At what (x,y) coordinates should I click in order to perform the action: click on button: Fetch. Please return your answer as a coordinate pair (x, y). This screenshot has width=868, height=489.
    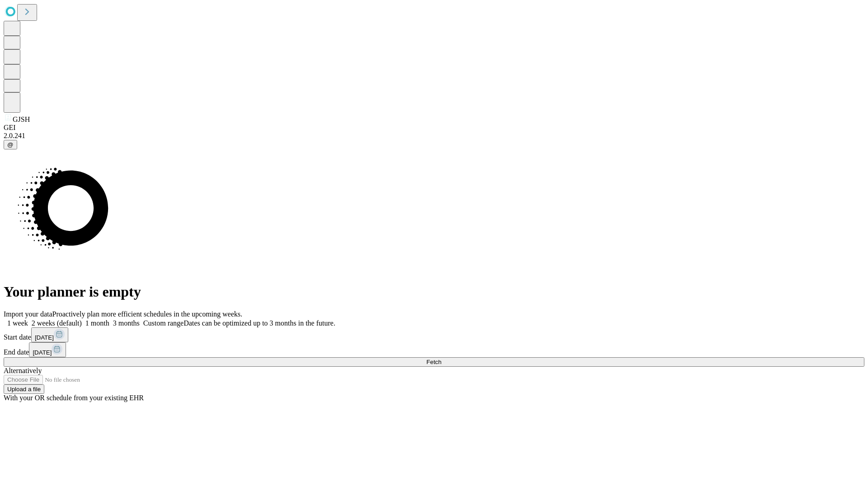
    Looking at the image, I should click on (434, 362).